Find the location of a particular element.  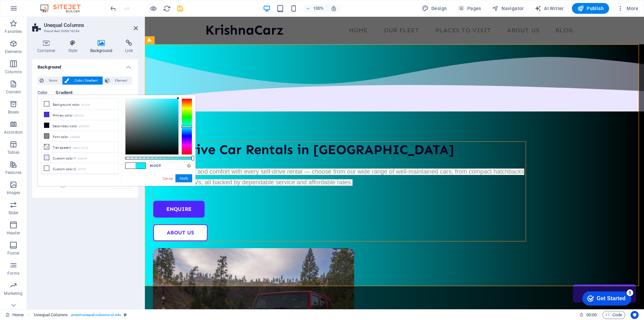

p: Header is located at coordinates (13, 233).